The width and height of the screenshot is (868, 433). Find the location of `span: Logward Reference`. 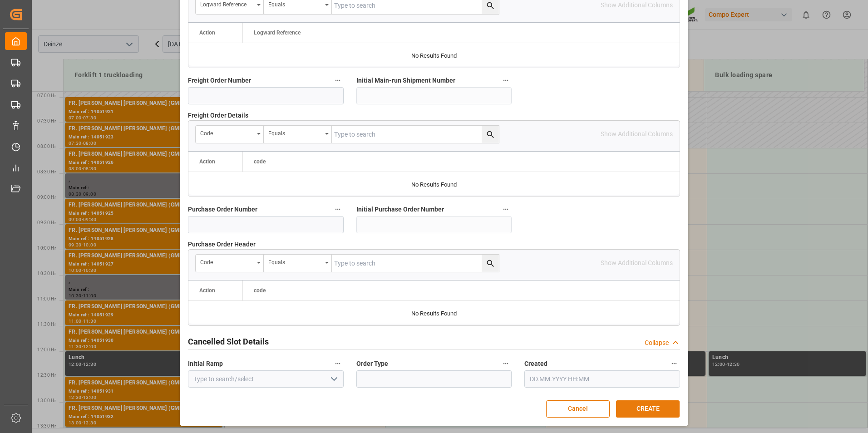

span: Logward Reference is located at coordinates (276, 33).